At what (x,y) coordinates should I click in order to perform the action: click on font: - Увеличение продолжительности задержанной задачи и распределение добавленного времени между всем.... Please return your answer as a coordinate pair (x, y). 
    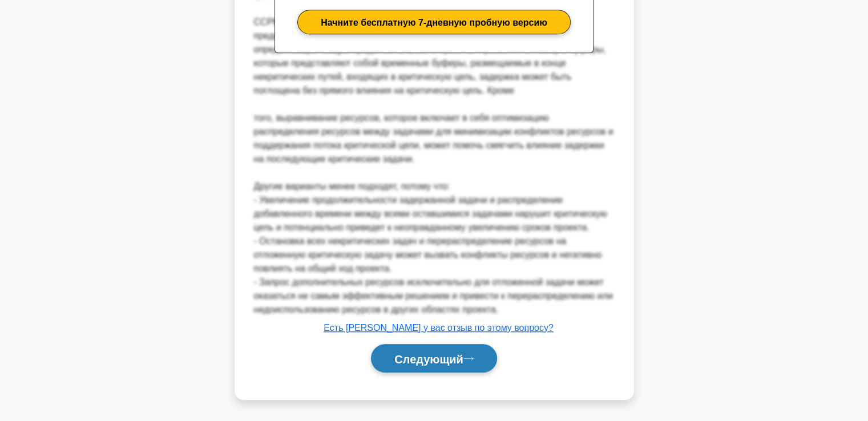
    Looking at the image, I should click on (430, 213).